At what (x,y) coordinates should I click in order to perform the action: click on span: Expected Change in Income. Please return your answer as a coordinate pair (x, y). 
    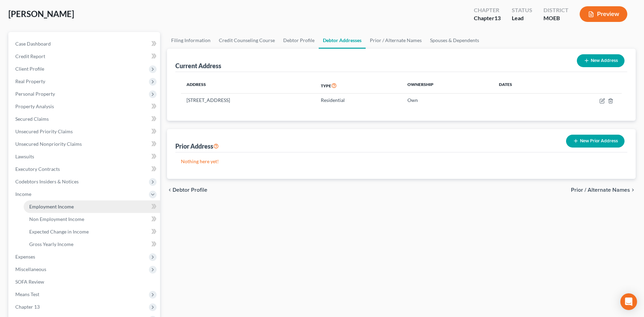
    Looking at the image, I should click on (59, 231).